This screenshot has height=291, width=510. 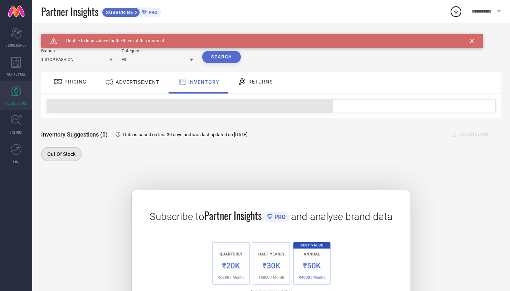 What do you see at coordinates (177, 216) in the screenshot?
I see `span: Subscribe to` at bounding box center [177, 216].